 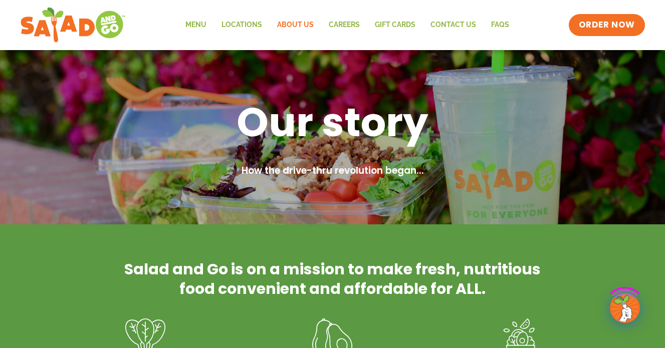 What do you see at coordinates (344, 25) in the screenshot?
I see `a: Careers` at bounding box center [344, 25].